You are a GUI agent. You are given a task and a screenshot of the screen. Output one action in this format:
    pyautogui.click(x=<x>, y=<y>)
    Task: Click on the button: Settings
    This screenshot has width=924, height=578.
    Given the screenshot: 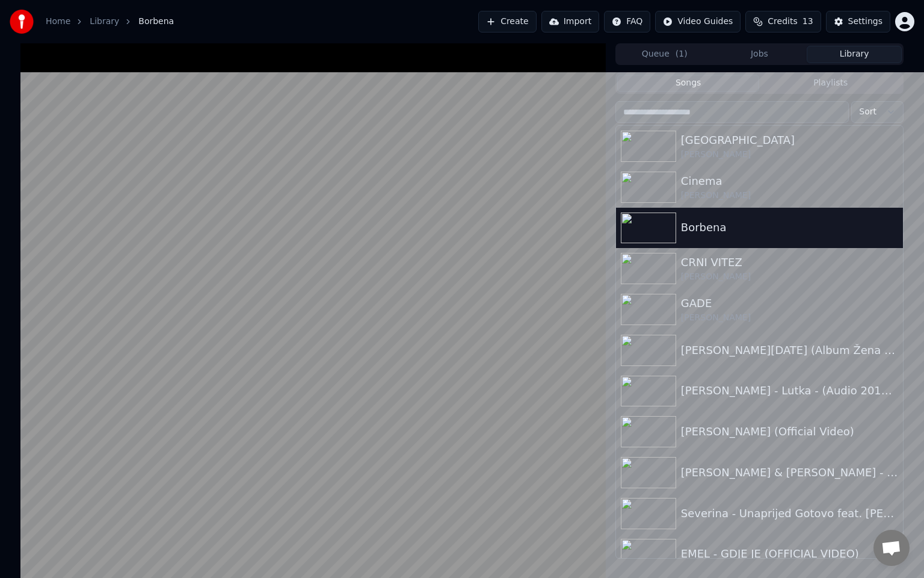 What is the action you would take?
    pyautogui.click(x=858, y=22)
    